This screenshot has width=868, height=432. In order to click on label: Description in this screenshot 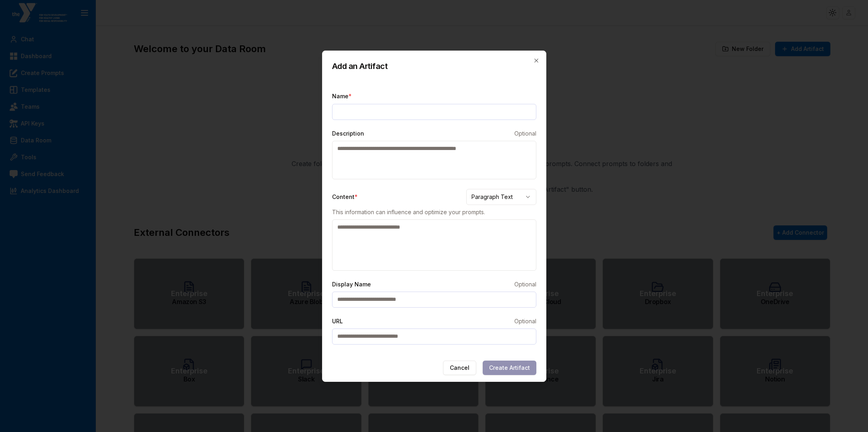, I will do `click(348, 134)`.